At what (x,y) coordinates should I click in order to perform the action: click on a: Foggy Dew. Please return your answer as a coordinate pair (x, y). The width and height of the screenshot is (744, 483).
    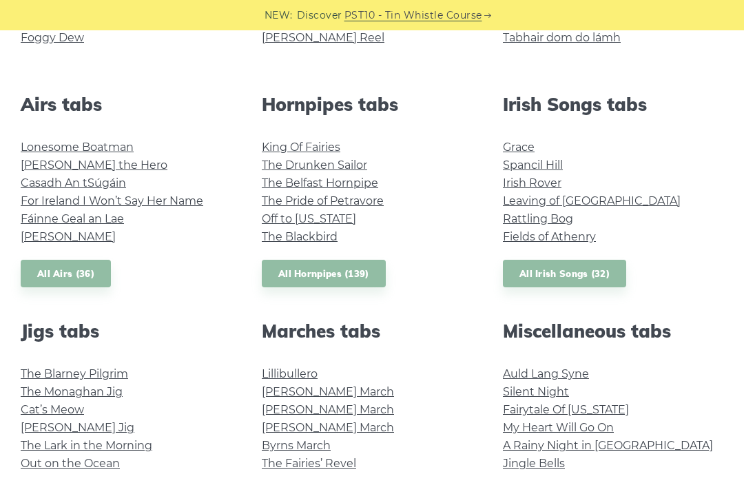
    Looking at the image, I should click on (52, 37).